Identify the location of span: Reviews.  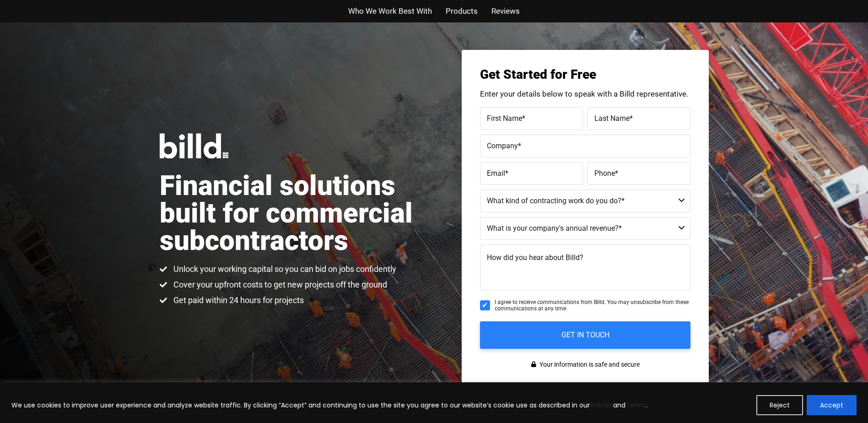
(506, 11).